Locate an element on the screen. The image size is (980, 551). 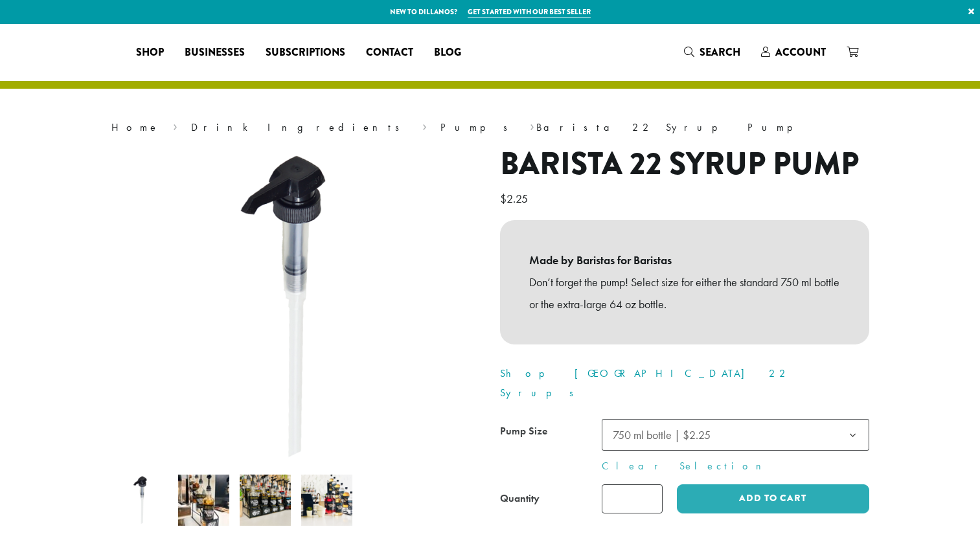
span: Shop is located at coordinates (150, 52).